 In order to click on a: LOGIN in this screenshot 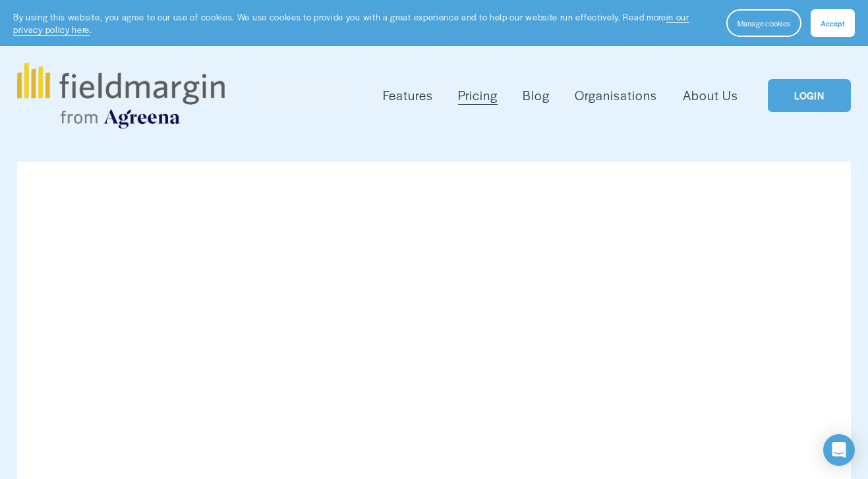, I will do `click(809, 96)`.